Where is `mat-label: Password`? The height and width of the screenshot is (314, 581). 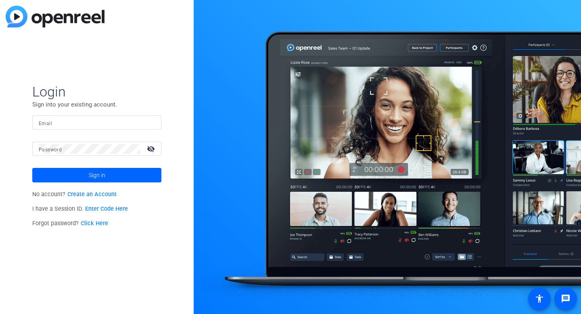
mat-label: Password is located at coordinates (50, 150).